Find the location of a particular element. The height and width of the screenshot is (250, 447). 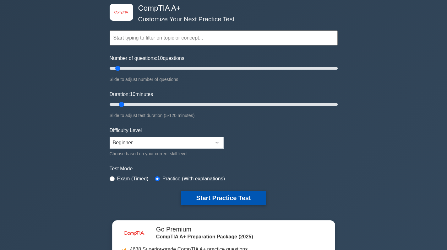

label: Test Mode is located at coordinates (224, 169).